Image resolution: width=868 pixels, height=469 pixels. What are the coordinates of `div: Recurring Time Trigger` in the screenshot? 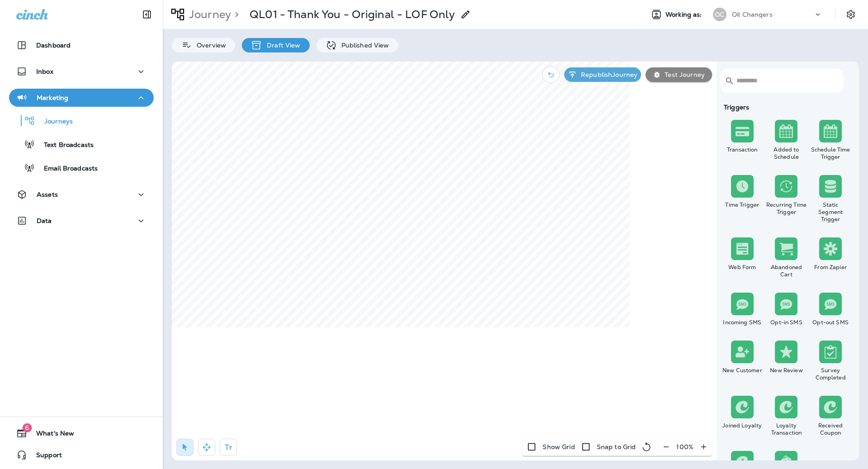 It's located at (787, 209).